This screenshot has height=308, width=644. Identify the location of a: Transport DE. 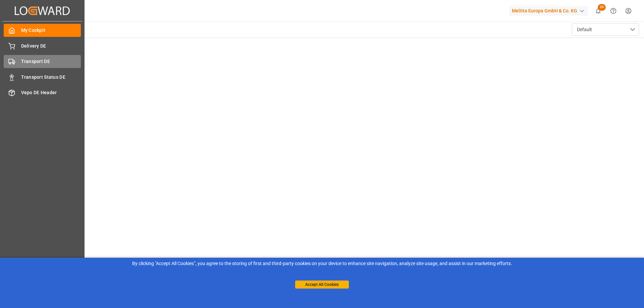
(42, 61).